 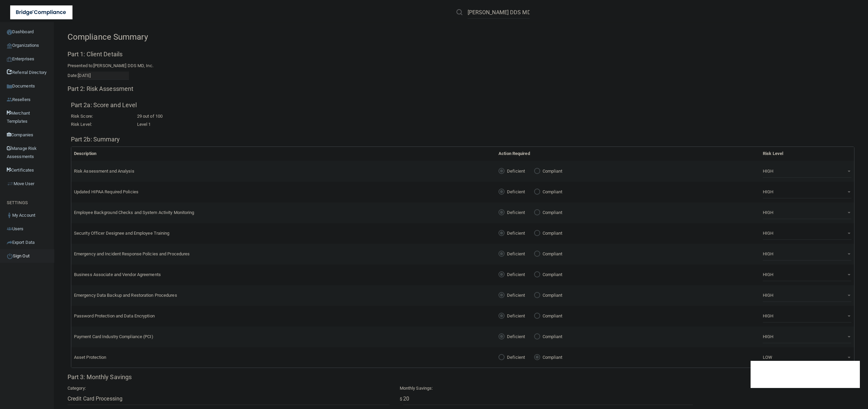 I want to click on span: Emergency Data Backup and Restoration Procedures, so click(x=126, y=295).